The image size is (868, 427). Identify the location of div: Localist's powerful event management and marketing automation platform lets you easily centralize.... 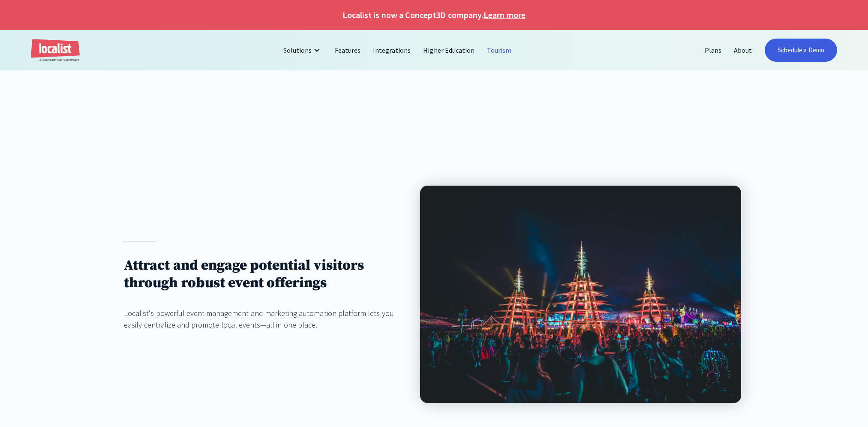
(264, 319).